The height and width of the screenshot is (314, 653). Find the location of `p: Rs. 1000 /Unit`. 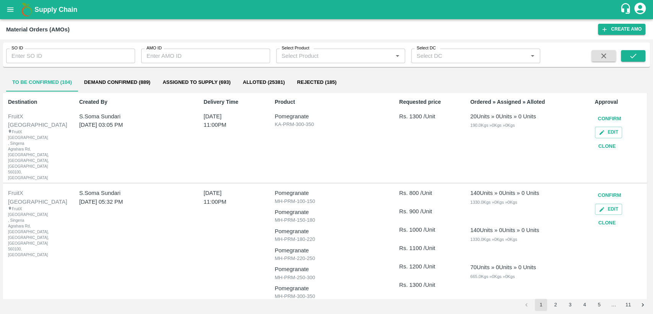

p: Rs. 1000 /Unit is located at coordinates (424, 230).